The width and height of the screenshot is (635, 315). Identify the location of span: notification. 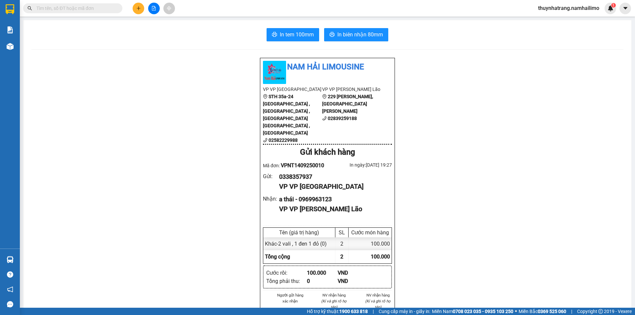
(10, 289).